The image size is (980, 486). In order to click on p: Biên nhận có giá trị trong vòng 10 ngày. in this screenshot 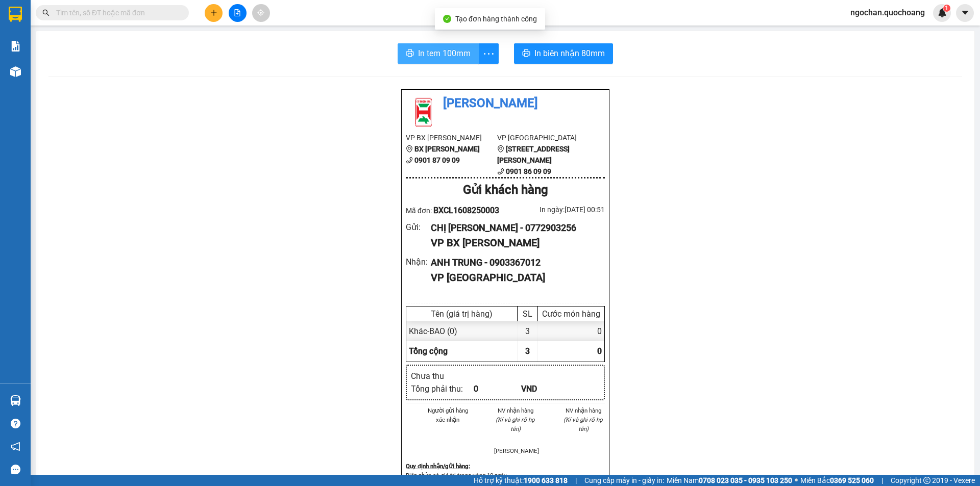, I will do `click(505, 475)`.